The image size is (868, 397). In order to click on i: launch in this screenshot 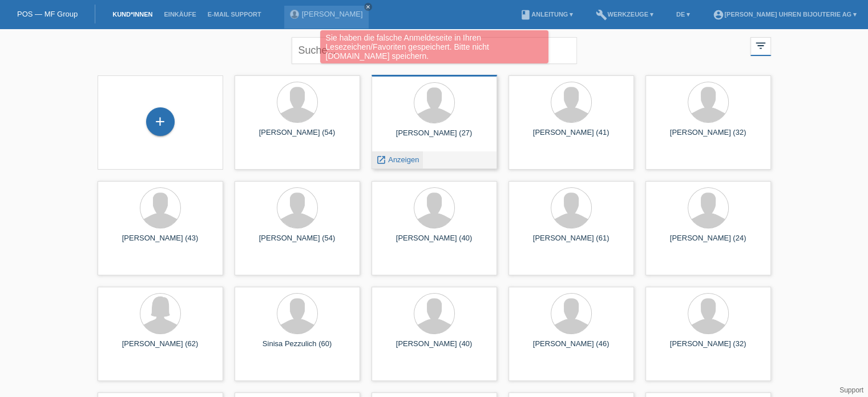, I will do `click(381, 160)`.